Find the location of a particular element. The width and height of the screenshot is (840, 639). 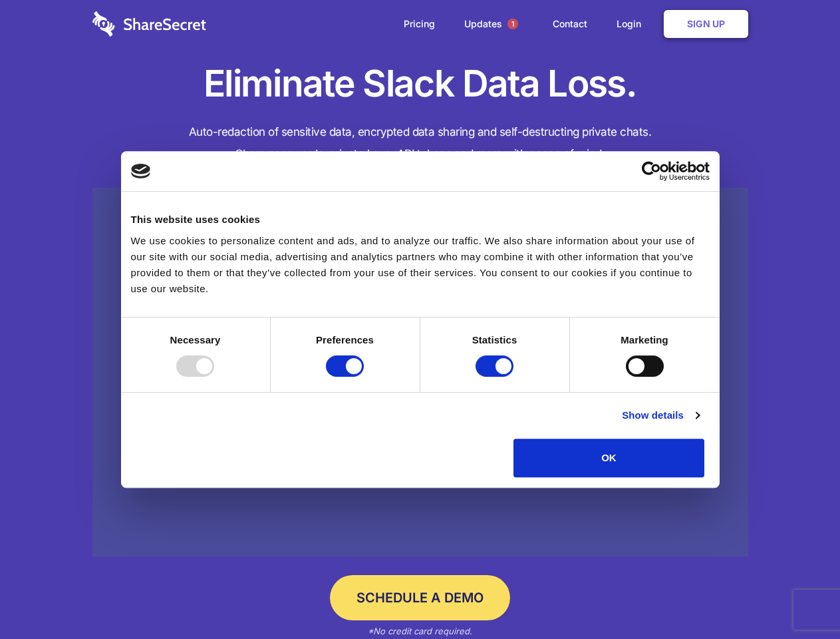

h4: Auto-redaction of sensitive data, encrypted data sharing and self-destructing private chats. Shar... is located at coordinates (420, 143).